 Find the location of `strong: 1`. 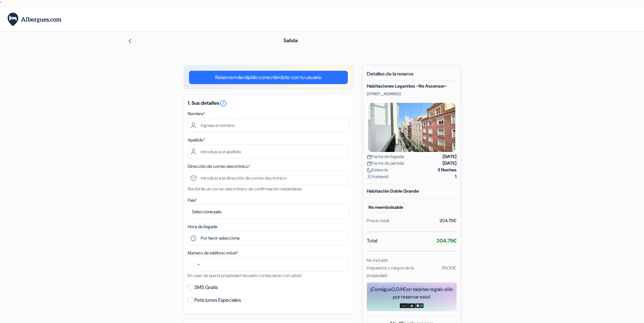

strong: 1 is located at coordinates (456, 176).